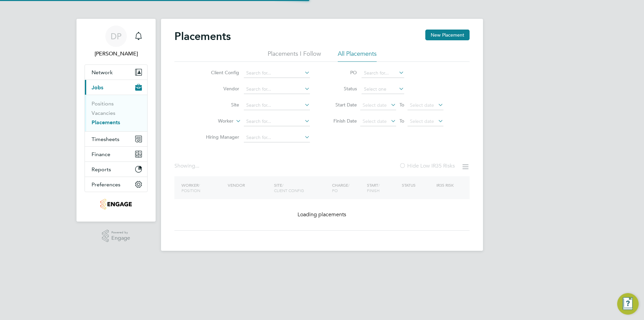  Describe the element at coordinates (116, 120) in the screenshot. I see `nav: Main navigation` at that location.